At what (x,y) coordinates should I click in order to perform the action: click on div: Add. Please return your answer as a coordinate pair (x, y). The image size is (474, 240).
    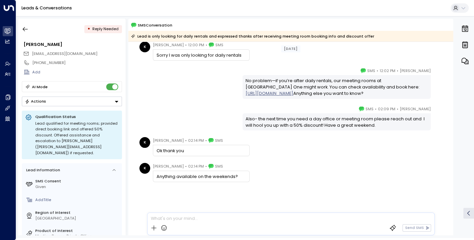
    Looking at the image, I should click on (77, 72).